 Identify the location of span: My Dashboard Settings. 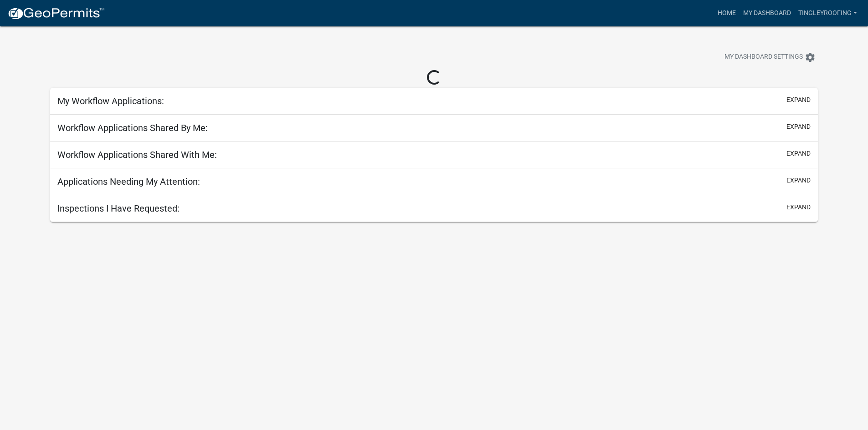
(763, 57).